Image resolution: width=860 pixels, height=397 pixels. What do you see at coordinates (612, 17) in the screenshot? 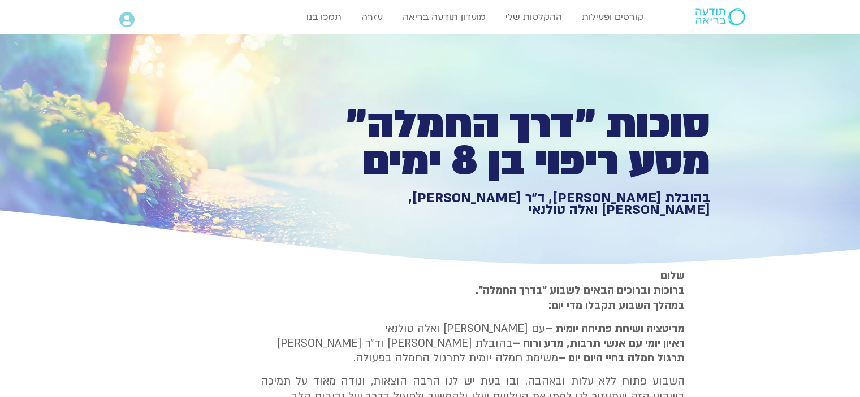
I see `a: קורסים ופעילות` at bounding box center [612, 17].